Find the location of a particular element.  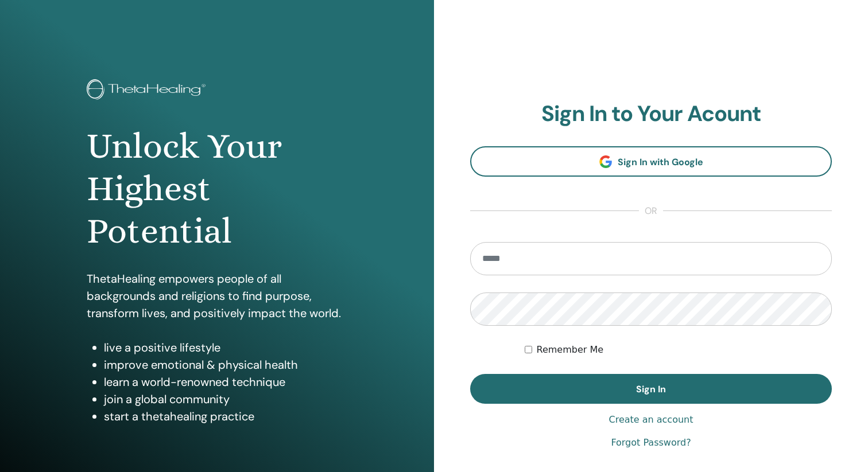

a: Forgot Password? is located at coordinates (650, 443).